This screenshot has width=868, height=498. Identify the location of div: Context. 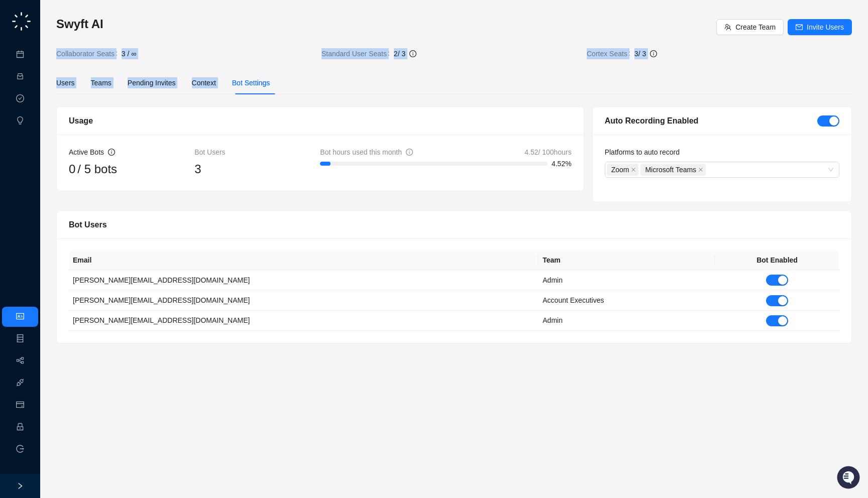
(204, 83).